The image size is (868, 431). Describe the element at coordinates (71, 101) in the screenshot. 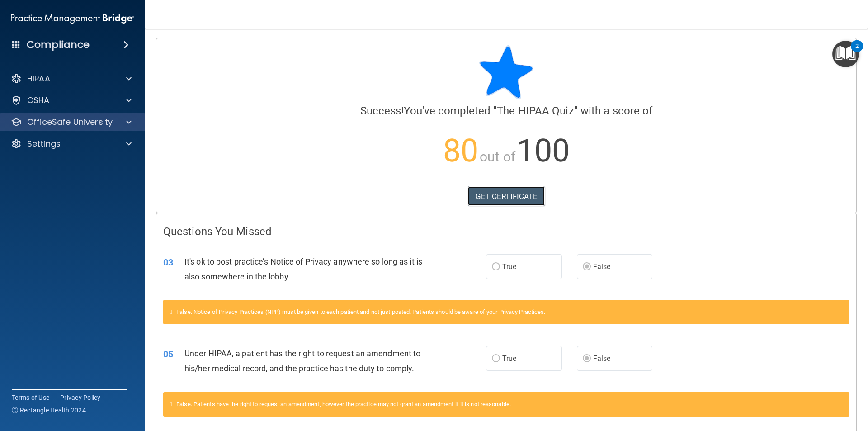

I see `a: OSHA` at that location.